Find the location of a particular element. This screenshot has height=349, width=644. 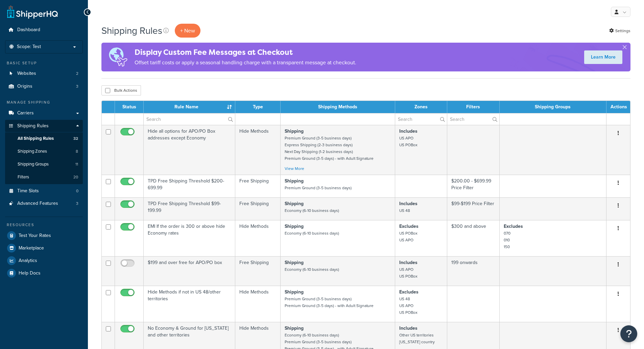

li: Time Slots is located at coordinates (44, 191).